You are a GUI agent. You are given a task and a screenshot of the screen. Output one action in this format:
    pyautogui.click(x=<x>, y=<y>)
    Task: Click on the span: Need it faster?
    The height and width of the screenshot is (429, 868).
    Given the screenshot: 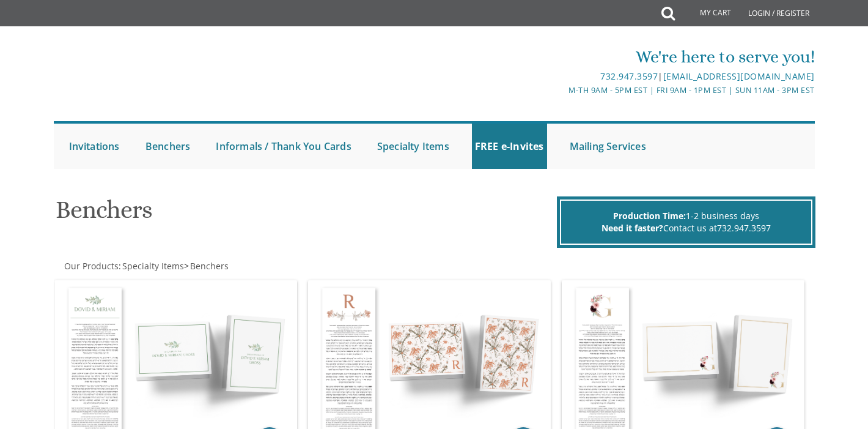 What is the action you would take?
    pyautogui.click(x=632, y=228)
    